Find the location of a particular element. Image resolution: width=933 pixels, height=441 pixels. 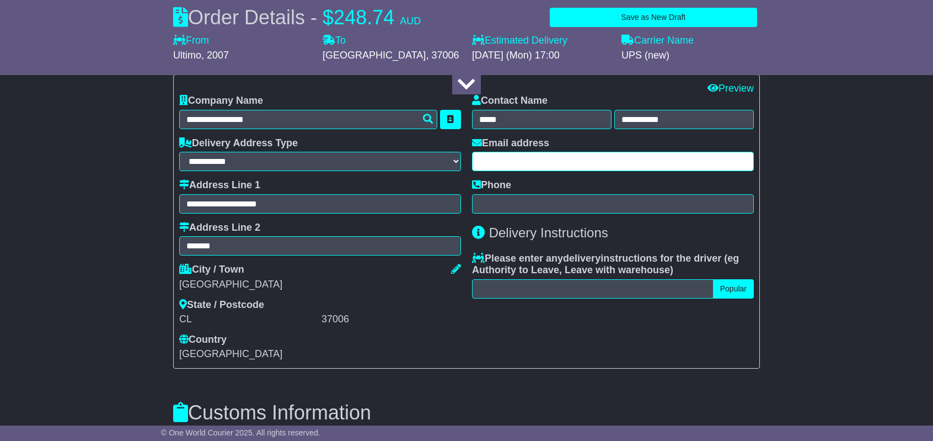

label: Email address is located at coordinates (511, 143).